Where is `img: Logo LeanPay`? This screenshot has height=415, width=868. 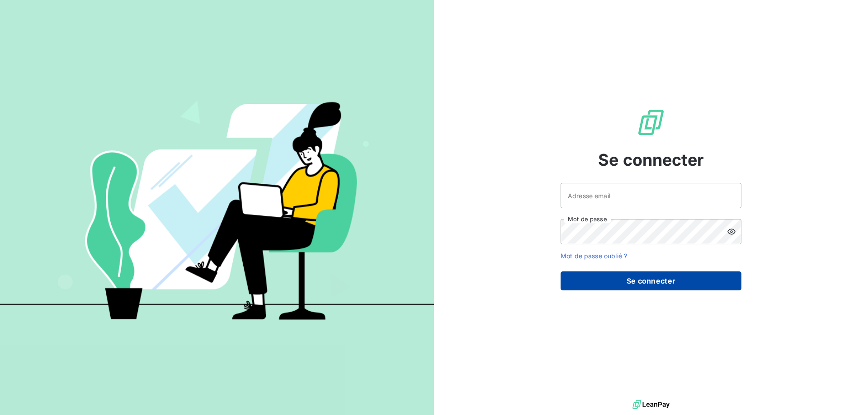 img: Logo LeanPay is located at coordinates (651, 122).